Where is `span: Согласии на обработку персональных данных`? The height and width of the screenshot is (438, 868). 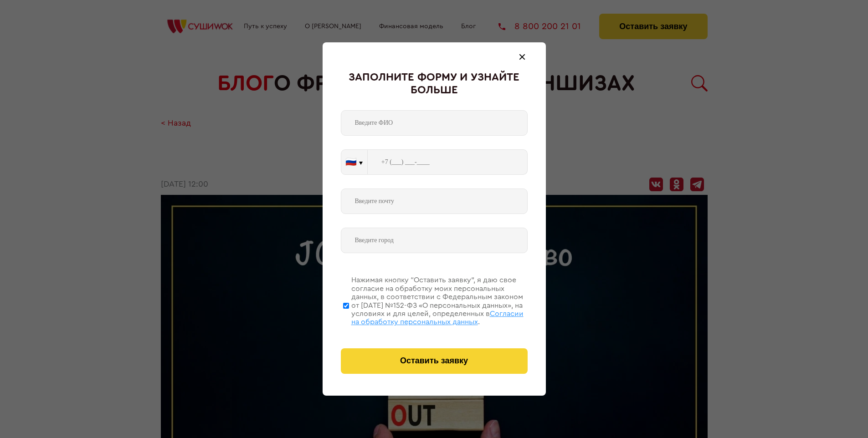
span: Согласии на обработку персональных данных is located at coordinates (437, 318).